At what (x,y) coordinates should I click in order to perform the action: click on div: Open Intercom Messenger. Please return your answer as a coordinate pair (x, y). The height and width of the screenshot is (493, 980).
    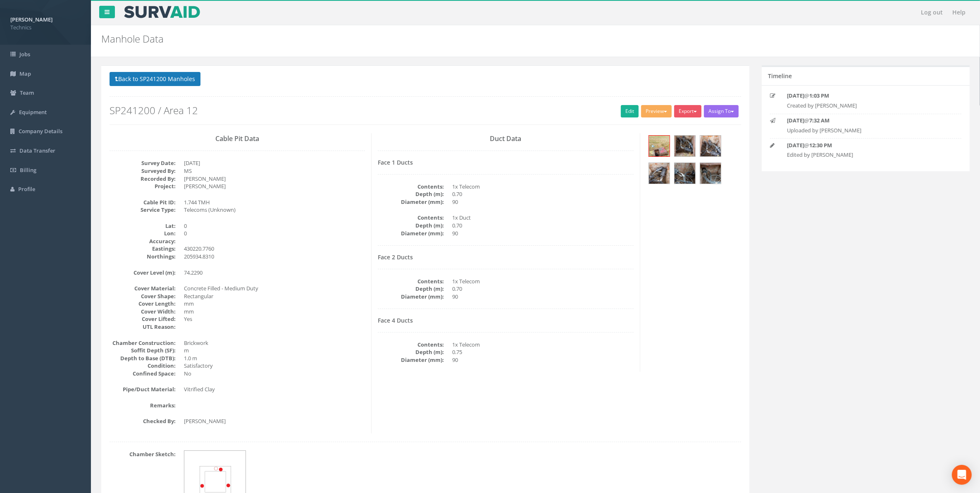
    Looking at the image, I should click on (962, 475).